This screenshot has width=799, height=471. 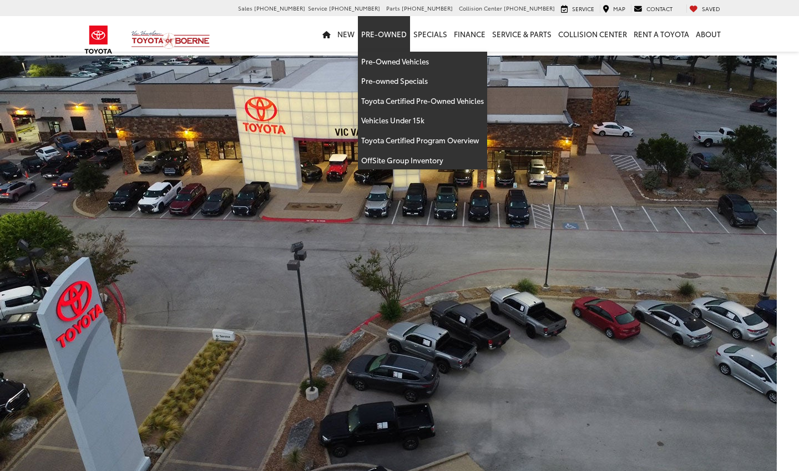 I want to click on a: Toyota Certified Program Overview, so click(x=422, y=140).